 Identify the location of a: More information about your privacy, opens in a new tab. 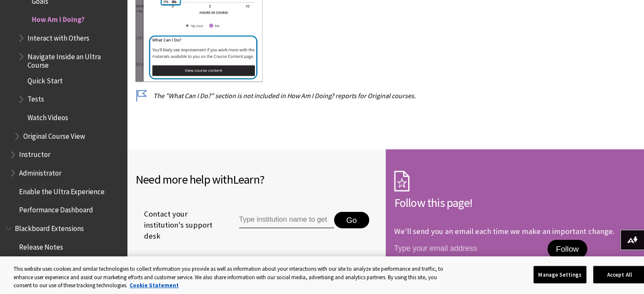
(154, 285).